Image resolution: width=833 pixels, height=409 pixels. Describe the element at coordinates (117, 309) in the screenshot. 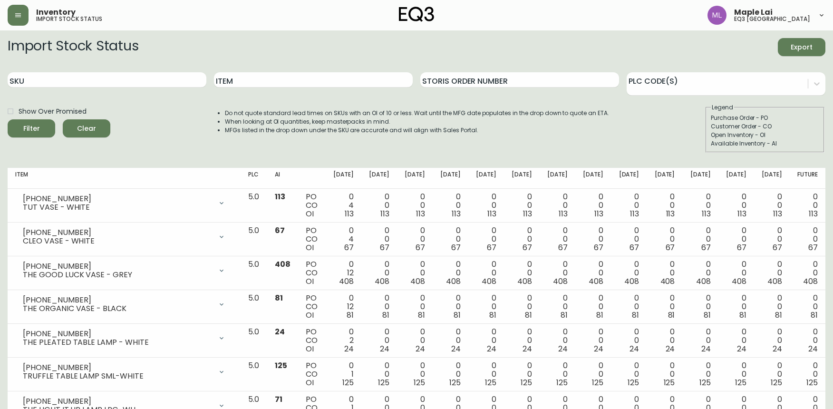

I see `div: THE ORGANIC VASE - BLACK` at that location.